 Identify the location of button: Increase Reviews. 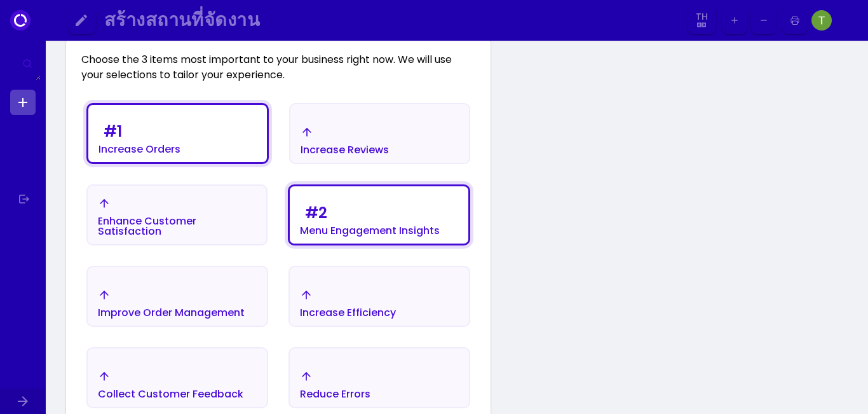
(379, 133).